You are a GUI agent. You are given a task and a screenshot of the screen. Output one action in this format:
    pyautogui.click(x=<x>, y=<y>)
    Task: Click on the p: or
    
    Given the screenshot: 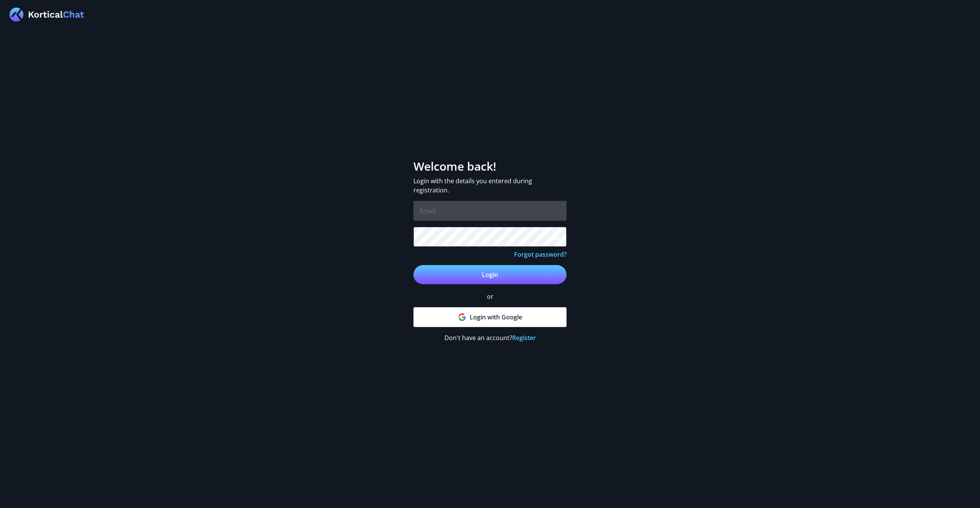 What is the action you would take?
    pyautogui.click(x=490, y=296)
    